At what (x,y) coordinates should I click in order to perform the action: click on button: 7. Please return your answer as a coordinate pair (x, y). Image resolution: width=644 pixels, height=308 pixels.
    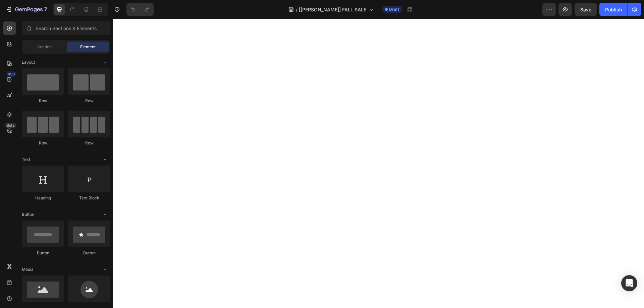
    Looking at the image, I should click on (26, 9).